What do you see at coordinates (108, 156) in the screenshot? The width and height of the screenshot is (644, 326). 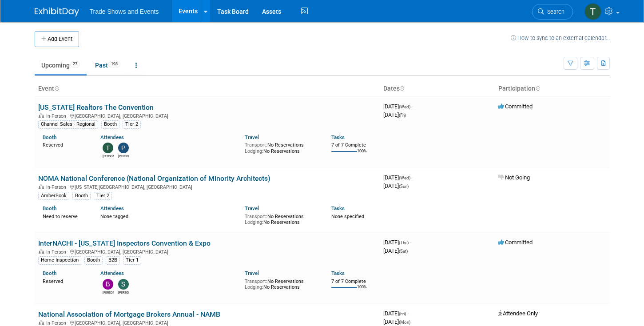 I see `div: Thomas Horrell` at bounding box center [108, 156].